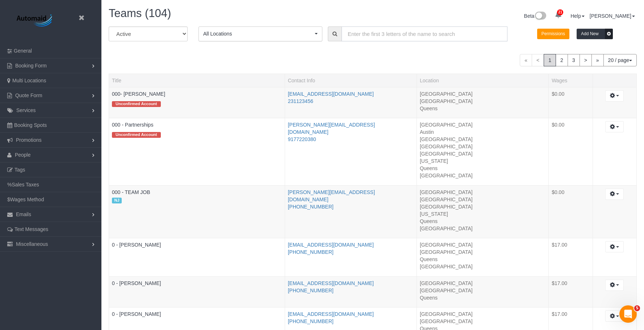 Image resolution: width=644 pixels, height=330 pixels. I want to click on a: 000 - Partnerships, so click(133, 125).